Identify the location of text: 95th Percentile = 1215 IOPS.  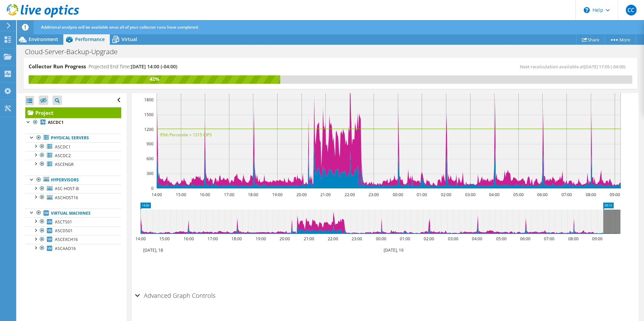
(186, 135).